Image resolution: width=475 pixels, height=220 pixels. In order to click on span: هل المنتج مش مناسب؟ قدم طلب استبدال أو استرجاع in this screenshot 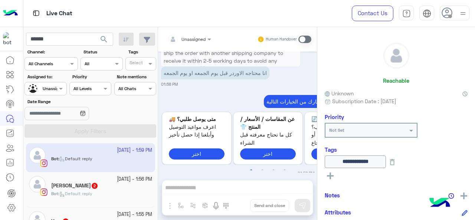, I will do `click(339, 135)`.